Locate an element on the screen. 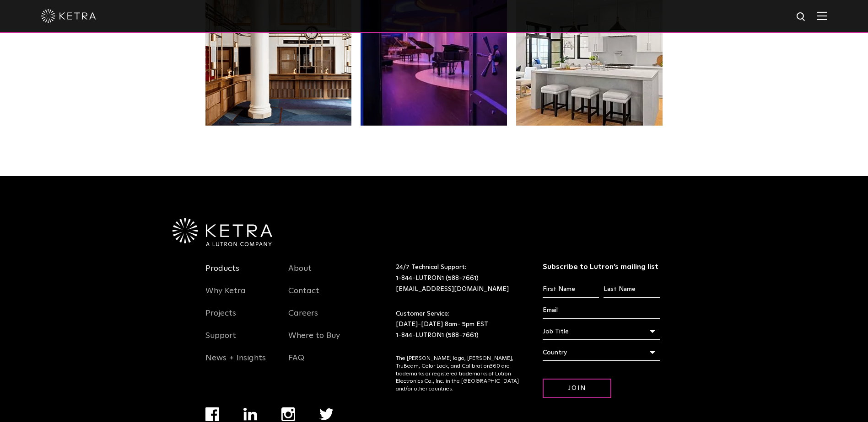 The image size is (868, 422). a: Contact is located at coordinates (304, 296).